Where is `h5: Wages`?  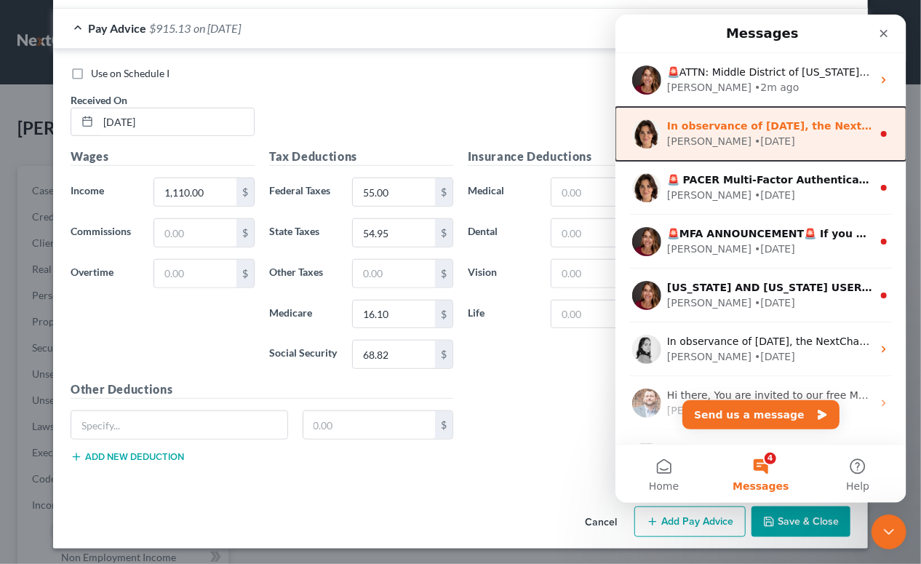
h5: Wages is located at coordinates (162, 156).